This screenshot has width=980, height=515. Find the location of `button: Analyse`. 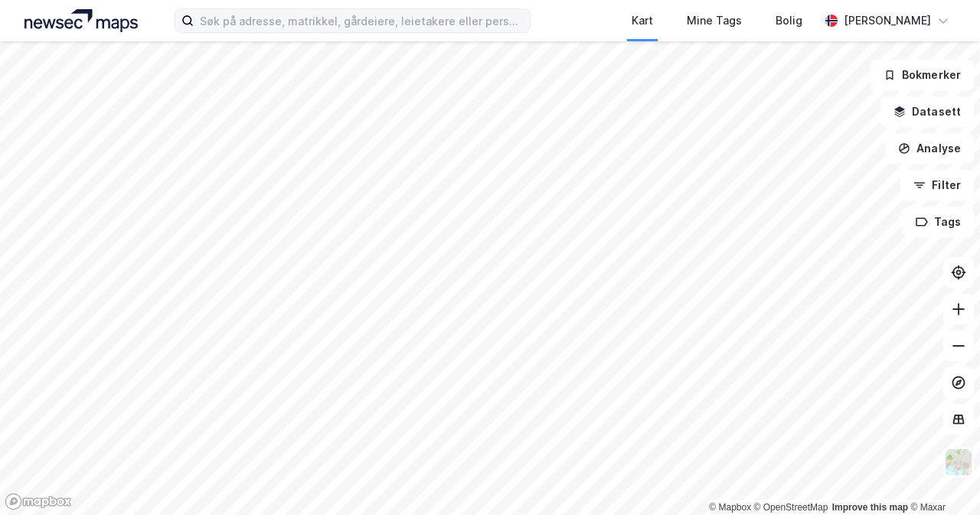

button: Analyse is located at coordinates (929, 148).